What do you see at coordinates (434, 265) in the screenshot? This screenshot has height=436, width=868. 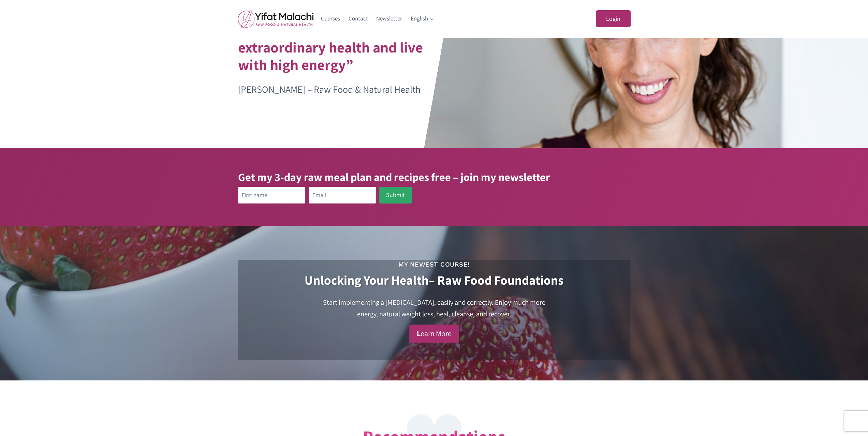 I see `h3: My Newest Course!` at bounding box center [434, 265].